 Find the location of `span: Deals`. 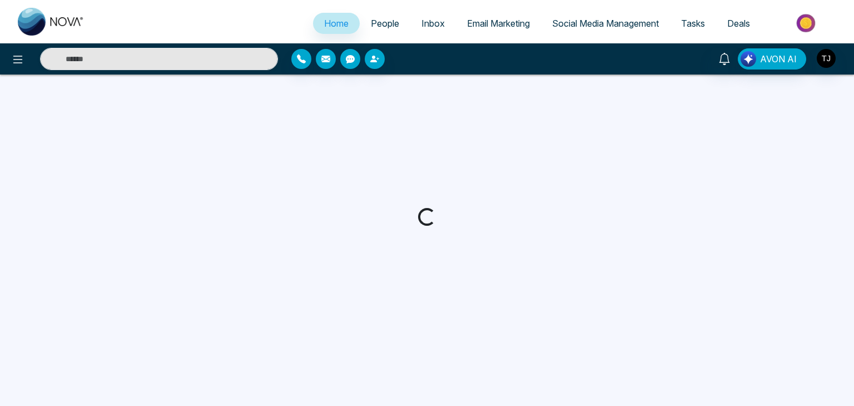

span: Deals is located at coordinates (738, 23).